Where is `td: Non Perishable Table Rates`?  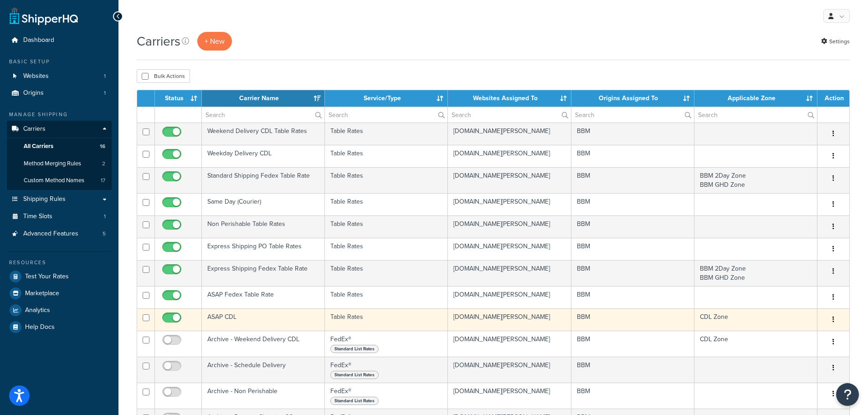 td: Non Perishable Table Rates is located at coordinates (263, 226).